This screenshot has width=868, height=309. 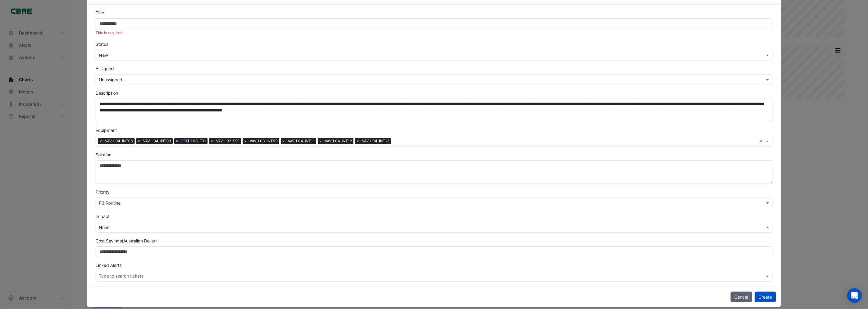 I want to click on label: Equipment, so click(x=106, y=131).